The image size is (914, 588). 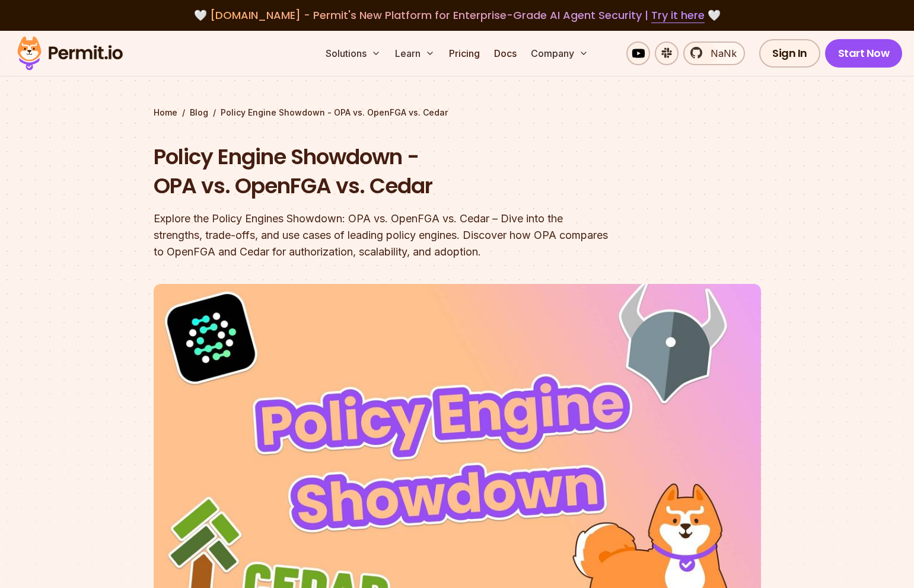 I want to click on a: Docs, so click(x=506, y=53).